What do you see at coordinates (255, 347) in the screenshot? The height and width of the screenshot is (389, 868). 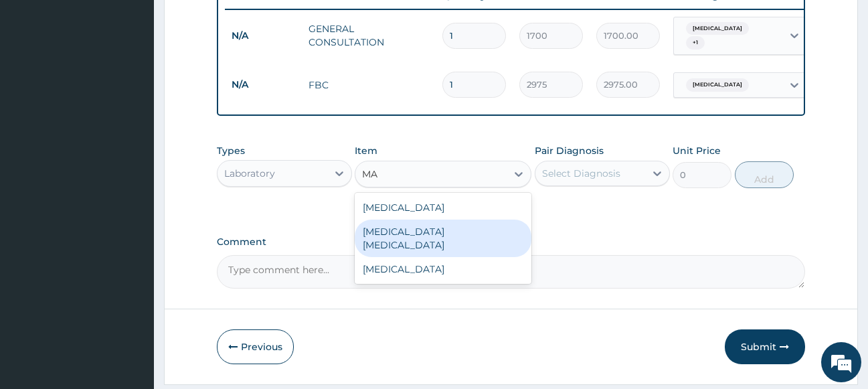 I see `button: Previous` at bounding box center [255, 347].